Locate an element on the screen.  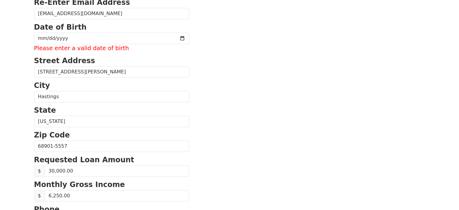
input: Monthly Gross Income is located at coordinates (117, 195).